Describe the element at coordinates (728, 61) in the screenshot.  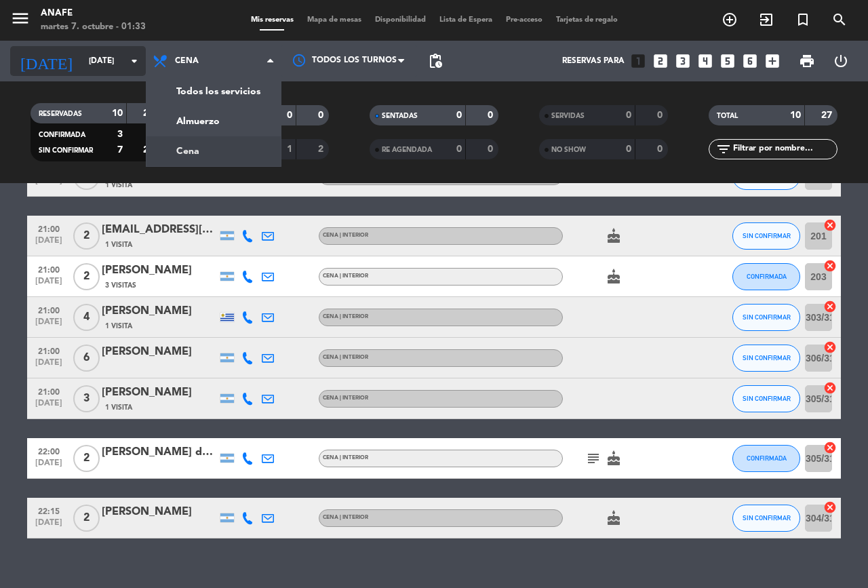
I see `i: looks_5` at that location.